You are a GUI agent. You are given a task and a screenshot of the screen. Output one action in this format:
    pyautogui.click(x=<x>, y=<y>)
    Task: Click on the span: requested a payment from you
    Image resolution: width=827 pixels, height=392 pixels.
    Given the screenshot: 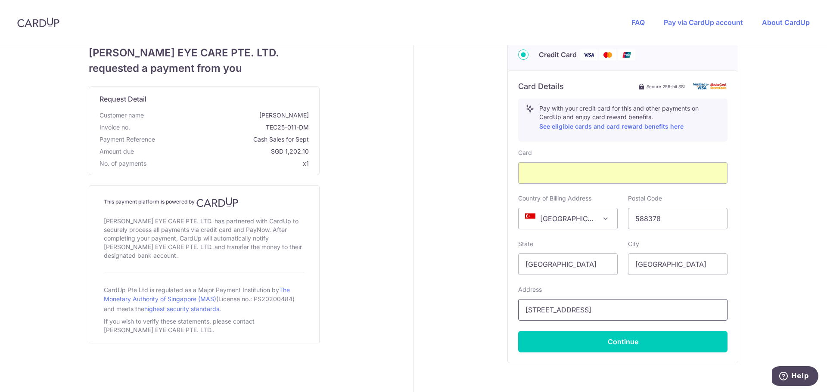 What is the action you would take?
    pyautogui.click(x=204, y=68)
    